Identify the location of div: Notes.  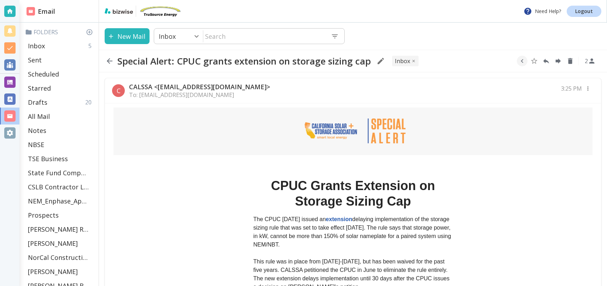
(60, 131).